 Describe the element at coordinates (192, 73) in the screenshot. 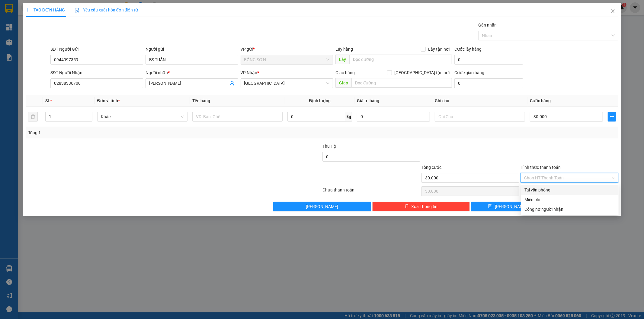

I see `div: Người nhận` at that location.